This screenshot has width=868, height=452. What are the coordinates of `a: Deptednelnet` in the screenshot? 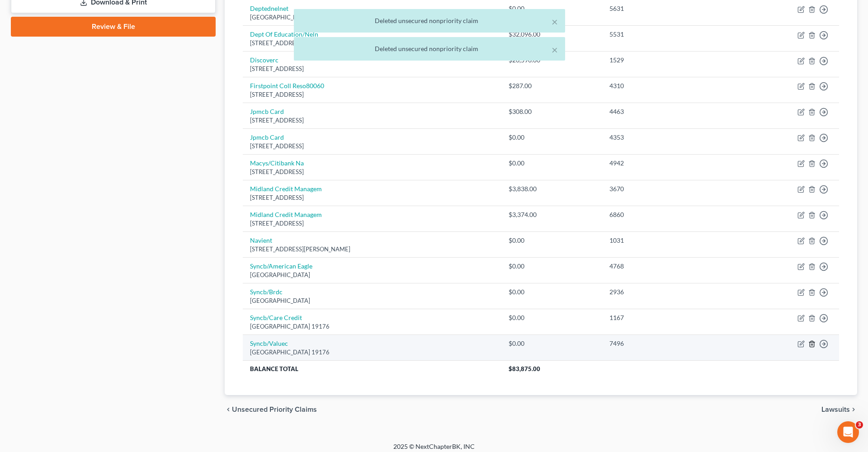 It's located at (269, 8).